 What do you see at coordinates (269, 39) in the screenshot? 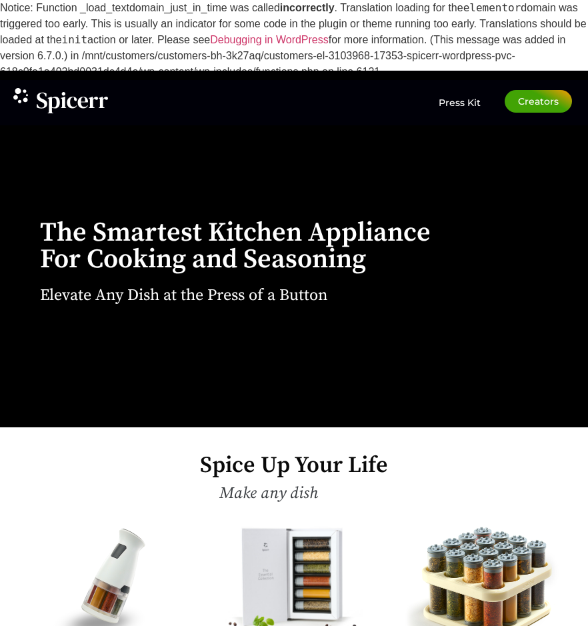
I see `a: Debugging in WordPress` at bounding box center [269, 39].